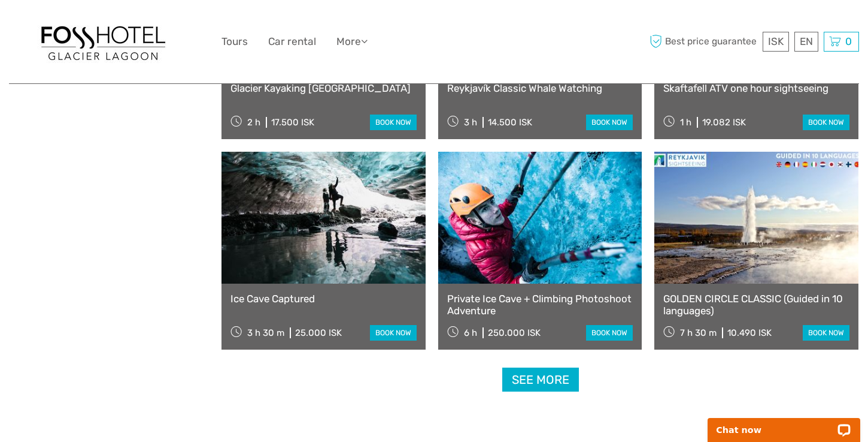  Describe the element at coordinates (724, 122) in the screenshot. I see `div: 19.082 ISK` at that location.